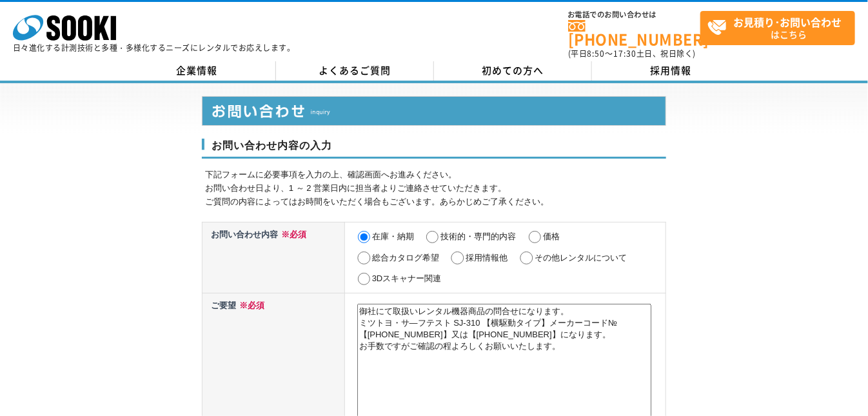  I want to click on a: 採用情報, so click(671, 71).